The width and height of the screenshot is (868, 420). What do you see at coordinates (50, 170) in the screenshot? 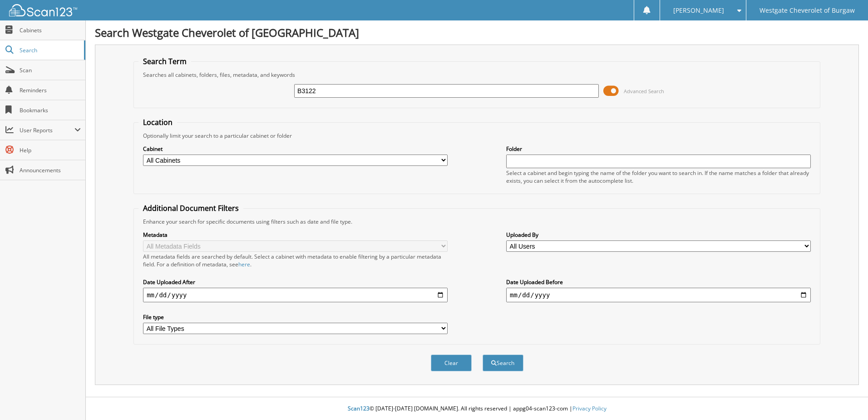
I see `span: Announcements` at bounding box center [50, 170].